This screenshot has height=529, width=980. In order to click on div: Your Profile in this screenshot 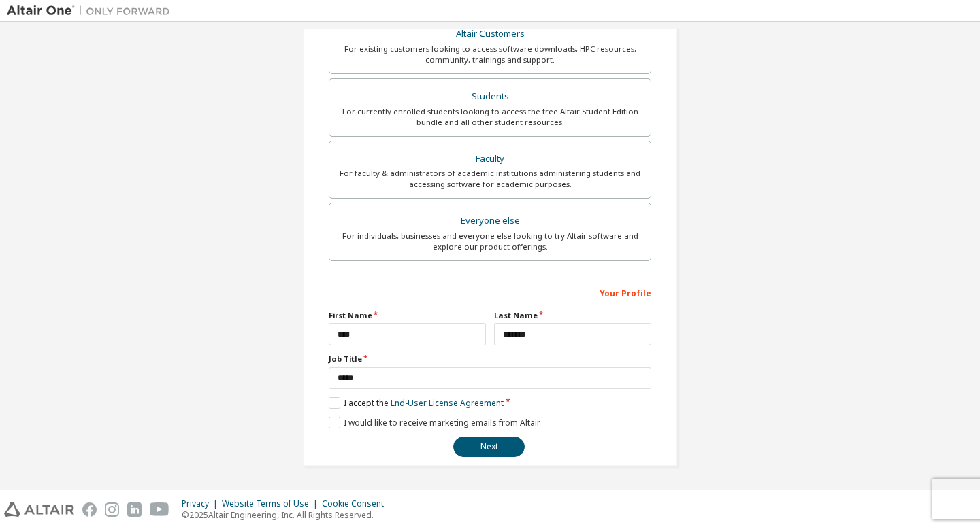, I will do `click(490, 292)`.